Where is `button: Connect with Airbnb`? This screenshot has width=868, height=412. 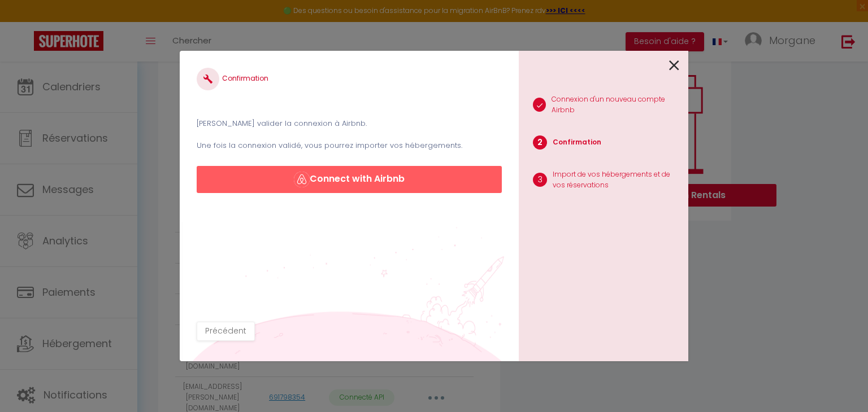
button: Connect with Airbnb is located at coordinates (349, 179).